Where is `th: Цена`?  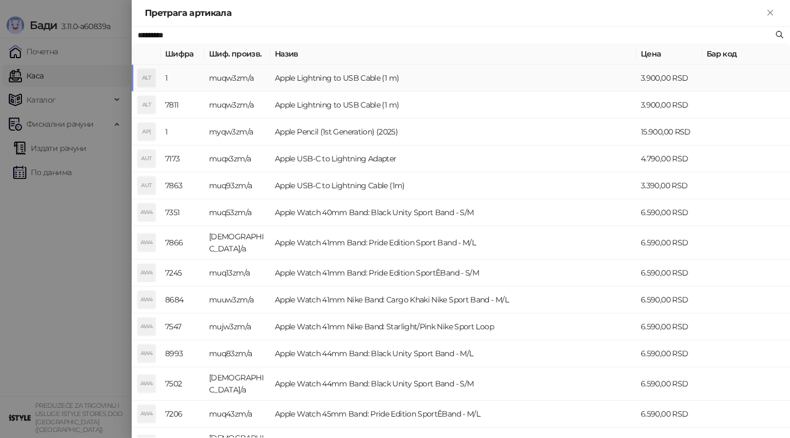 th: Цена is located at coordinates (669, 54).